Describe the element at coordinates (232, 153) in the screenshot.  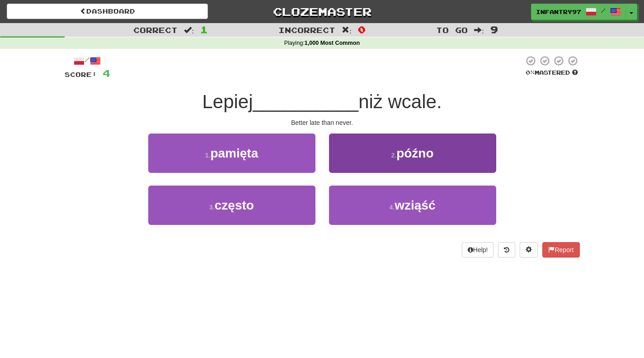
I see `button: 1.pamięta` at that location.